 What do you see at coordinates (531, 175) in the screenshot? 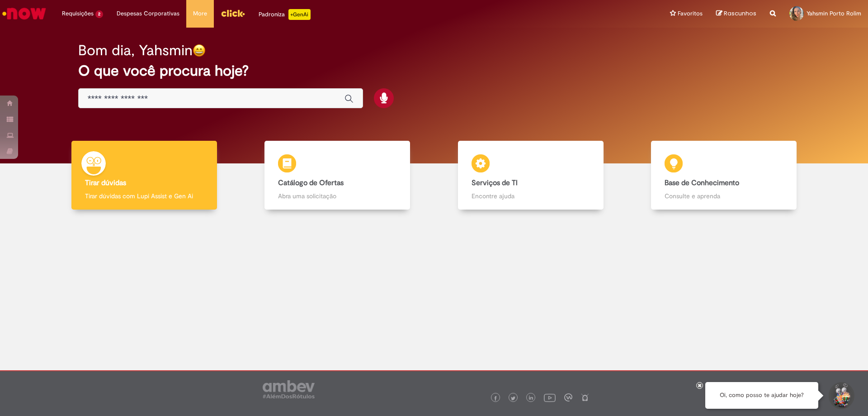
I see `a: Serviços de TI Encontre ajuda` at bounding box center [531, 175].